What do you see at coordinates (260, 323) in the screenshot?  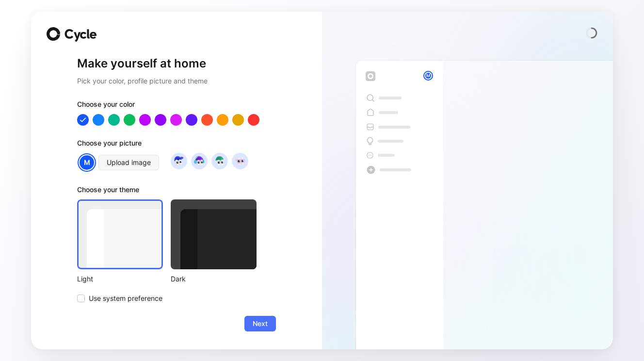 I see `button: Next` at bounding box center [260, 323].